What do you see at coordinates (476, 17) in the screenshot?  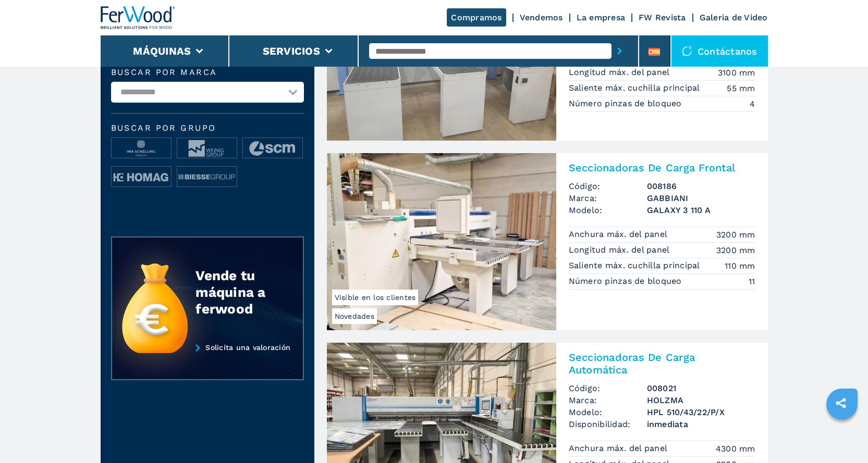 I see `a: Compramos` at bounding box center [476, 17].